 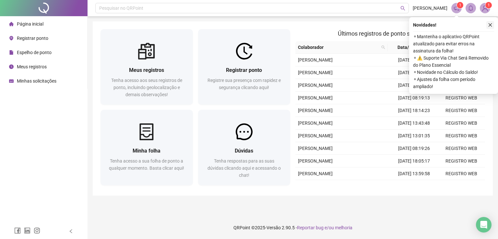 I want to click on span: left, so click(x=71, y=232).